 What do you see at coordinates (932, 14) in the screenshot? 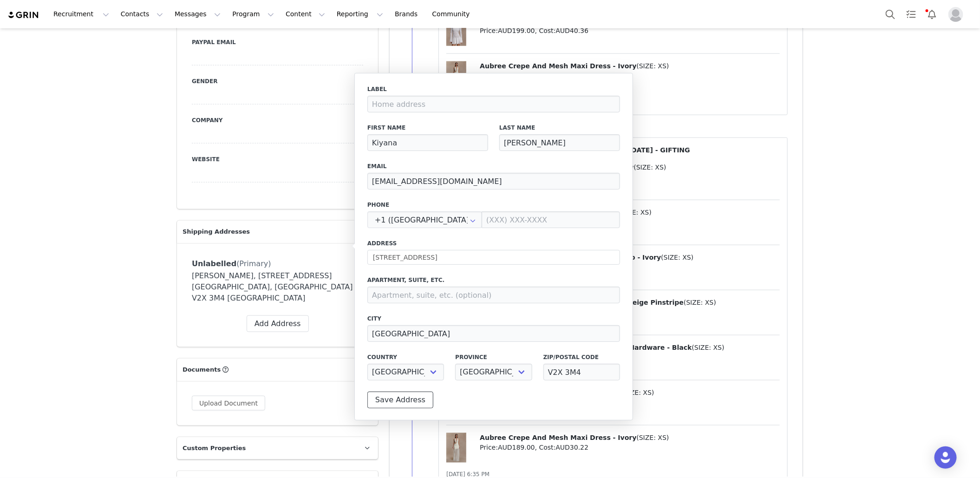
I see `button: Notifications` at bounding box center [932, 14].